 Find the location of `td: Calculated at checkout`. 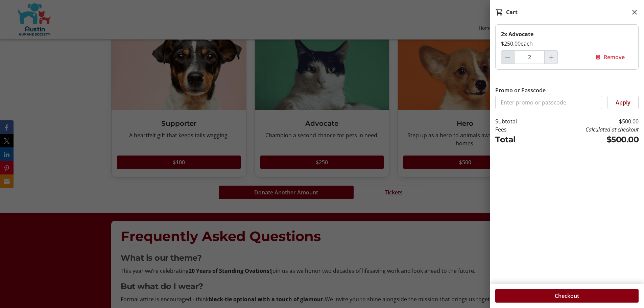

td: Calculated at checkout is located at coordinates (588, 130).